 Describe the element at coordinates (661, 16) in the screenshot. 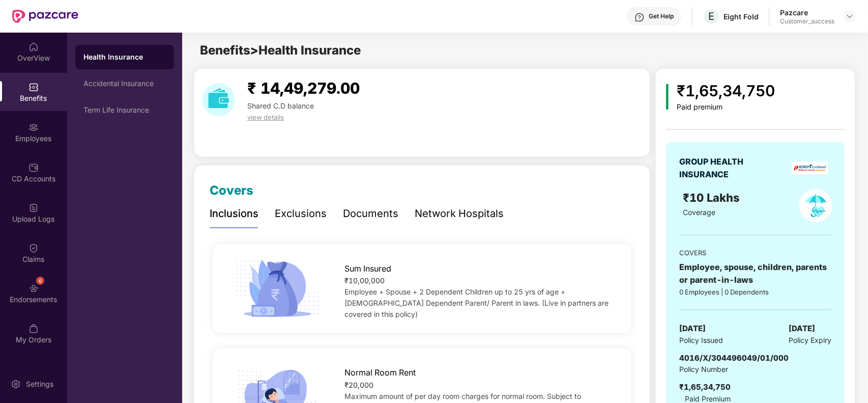

I see `div: Get Help` at that location.